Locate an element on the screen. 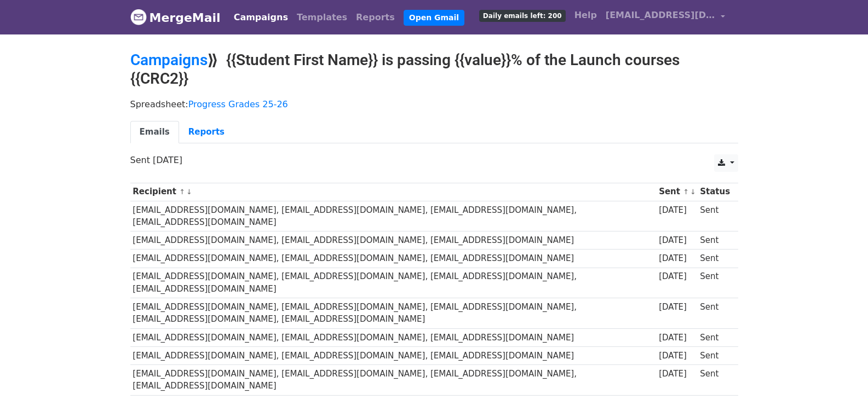  a: Open Gmail is located at coordinates (433, 17).